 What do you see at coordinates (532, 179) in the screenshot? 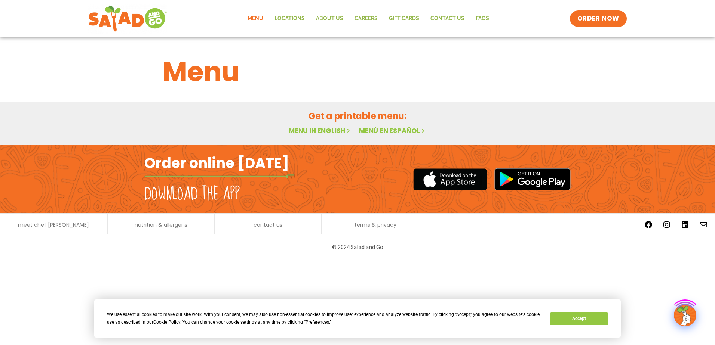
I see `img: google_play` at bounding box center [532, 179].